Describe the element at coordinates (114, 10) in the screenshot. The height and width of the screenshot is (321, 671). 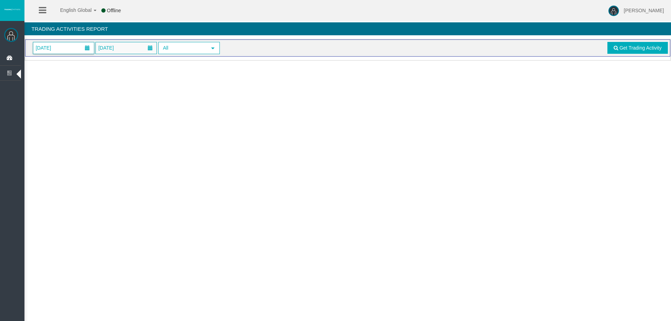
I see `span: Offline` at that location.